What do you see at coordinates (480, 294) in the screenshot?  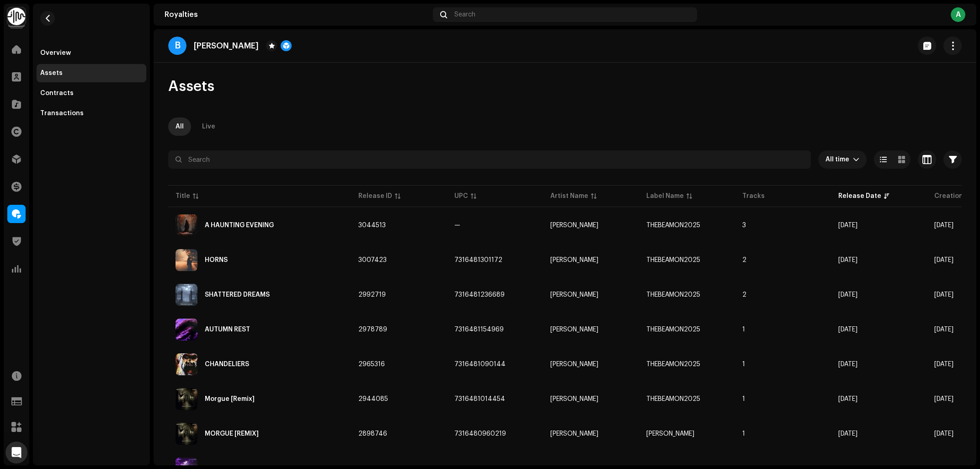 I see `span: 7316481236689` at bounding box center [480, 294].